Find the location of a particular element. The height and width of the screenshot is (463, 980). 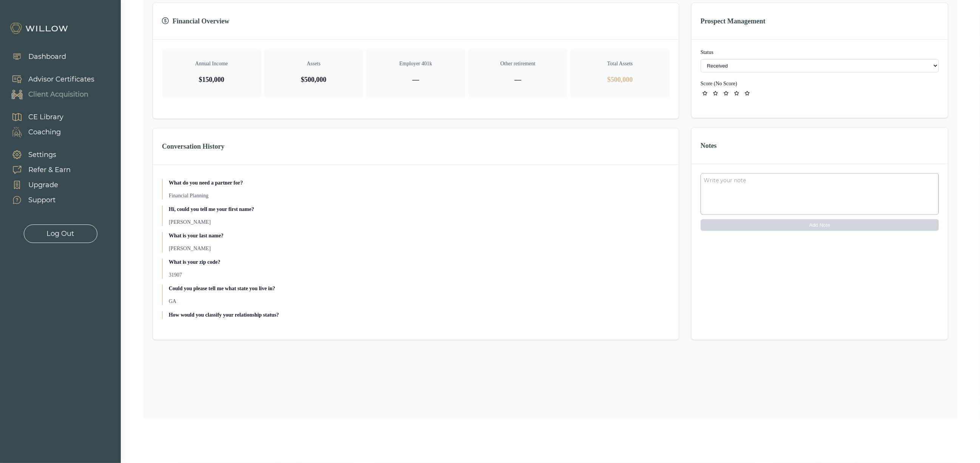

p: Could you please tell me what state you live in? is located at coordinates (419, 288).